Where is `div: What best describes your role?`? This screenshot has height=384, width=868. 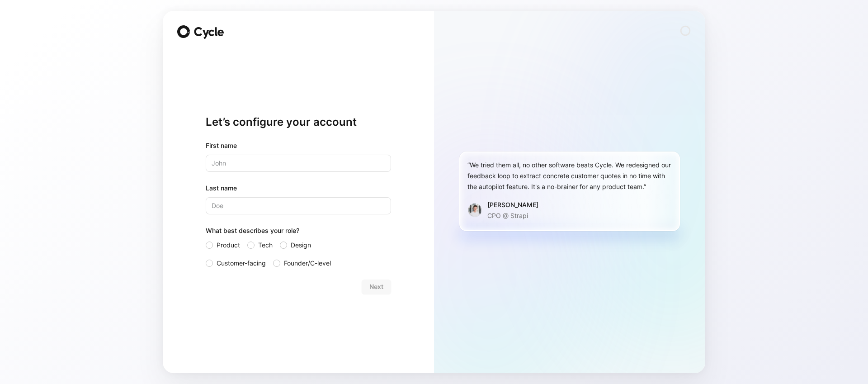 div: What best describes your role? is located at coordinates (298, 232).